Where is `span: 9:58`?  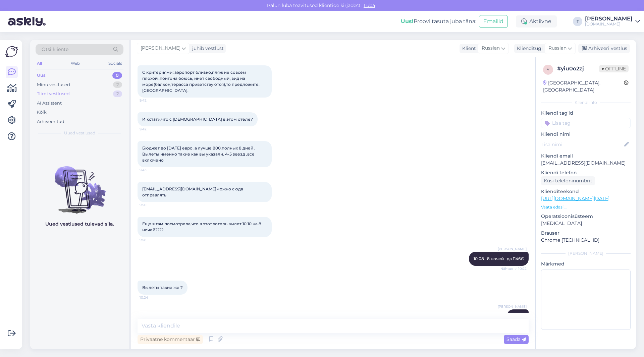
span: 9:58 is located at coordinates (152, 240).